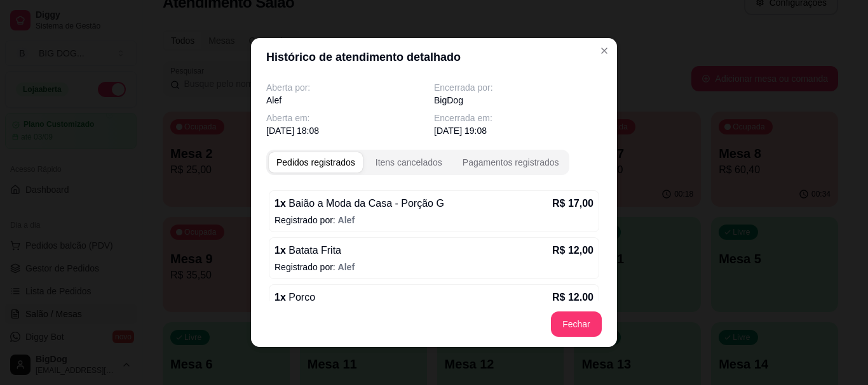 The width and height of the screenshot is (868, 385). Describe the element at coordinates (576, 324) in the screenshot. I see `button: Fechar` at that location.